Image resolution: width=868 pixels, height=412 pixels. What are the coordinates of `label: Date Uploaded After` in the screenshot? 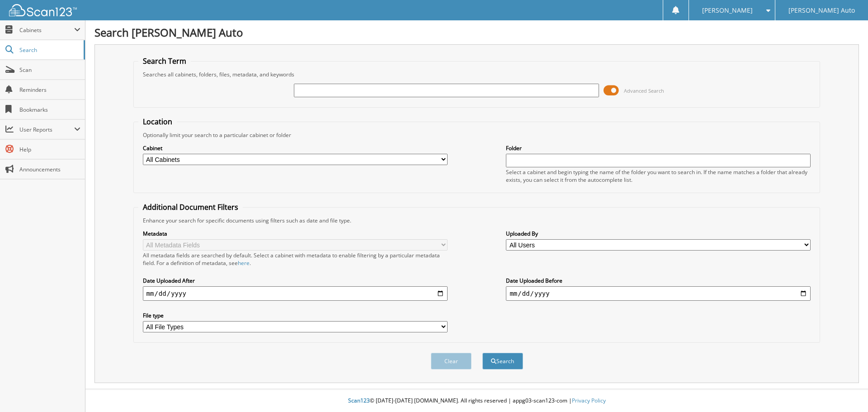 It's located at (295, 281).